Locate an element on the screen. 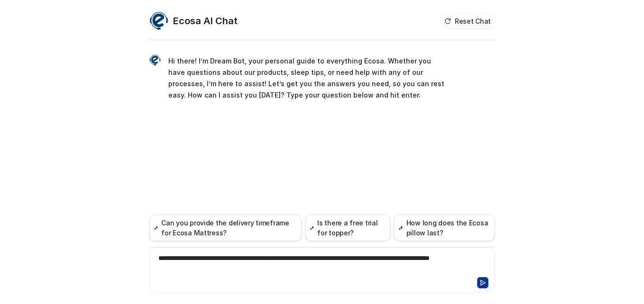 The height and width of the screenshot is (304, 644). h2: Ecosa AI Chat is located at coordinates (206, 21).